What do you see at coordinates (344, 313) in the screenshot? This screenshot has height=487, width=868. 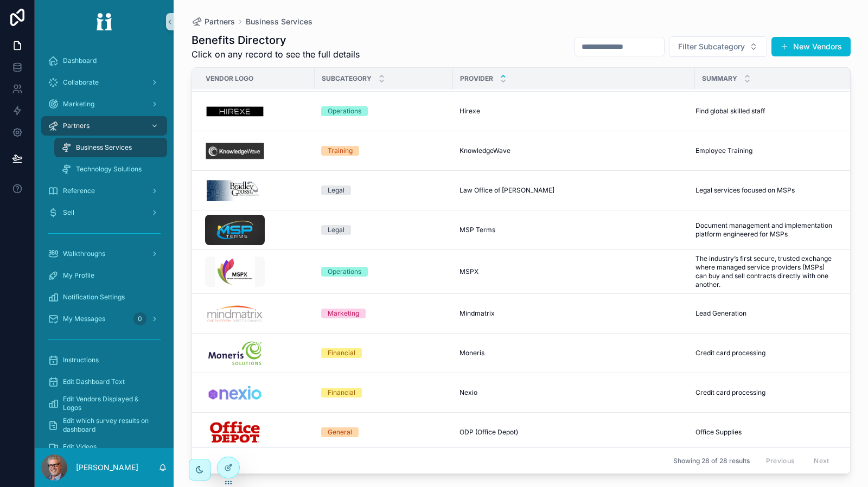 I see `div: Marketing` at bounding box center [344, 313].